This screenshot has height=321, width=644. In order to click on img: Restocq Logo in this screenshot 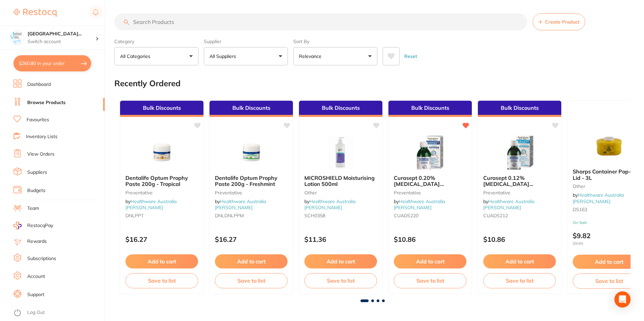, I will do `click(35, 13)`.